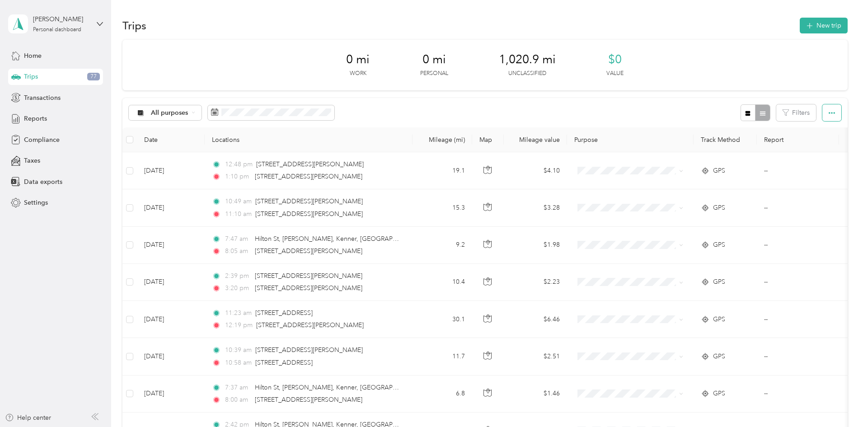 The width and height of the screenshot is (863, 427). Describe the element at coordinates (443, 140) in the screenshot. I see `th: Mileage (mi)` at that location.